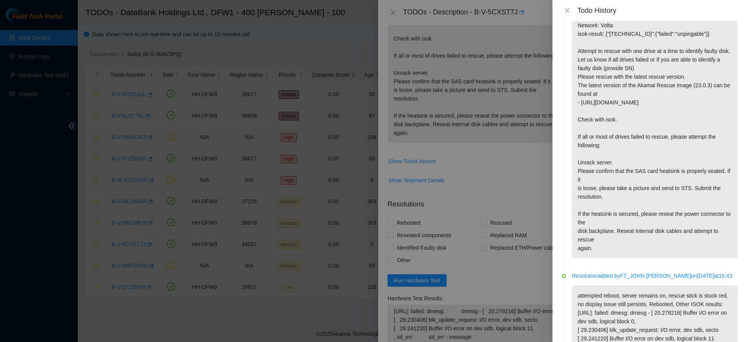 Image resolution: width=747 pixels, height=342 pixels. Describe the element at coordinates (567, 11) in the screenshot. I see `button: Close` at that location.